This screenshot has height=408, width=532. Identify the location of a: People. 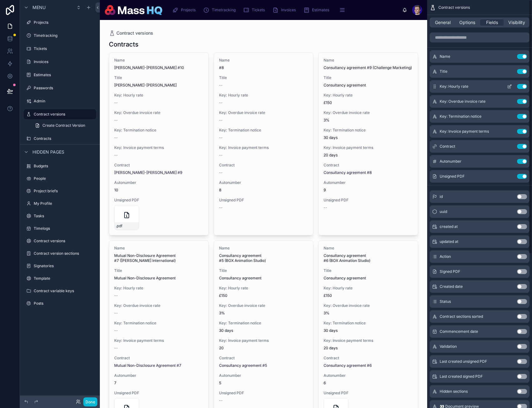
(60, 178).